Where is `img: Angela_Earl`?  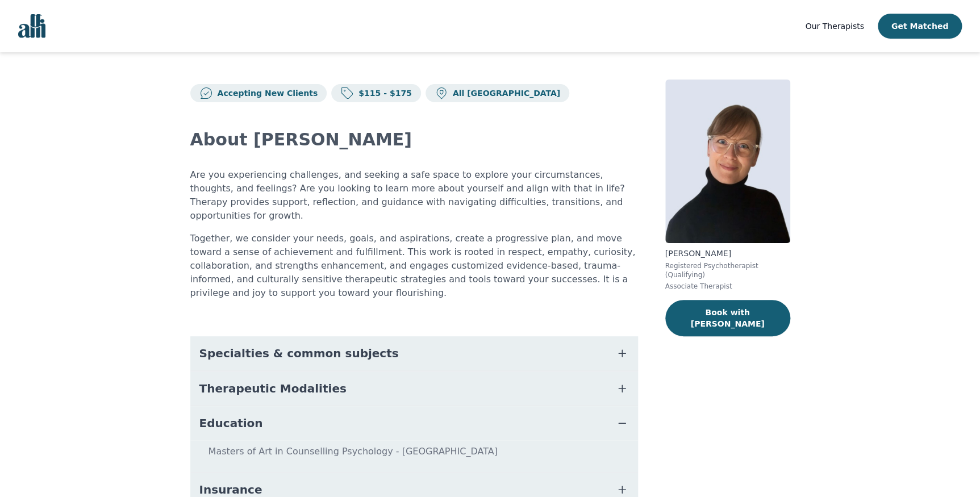 img: Angela_Earl is located at coordinates (727, 161).